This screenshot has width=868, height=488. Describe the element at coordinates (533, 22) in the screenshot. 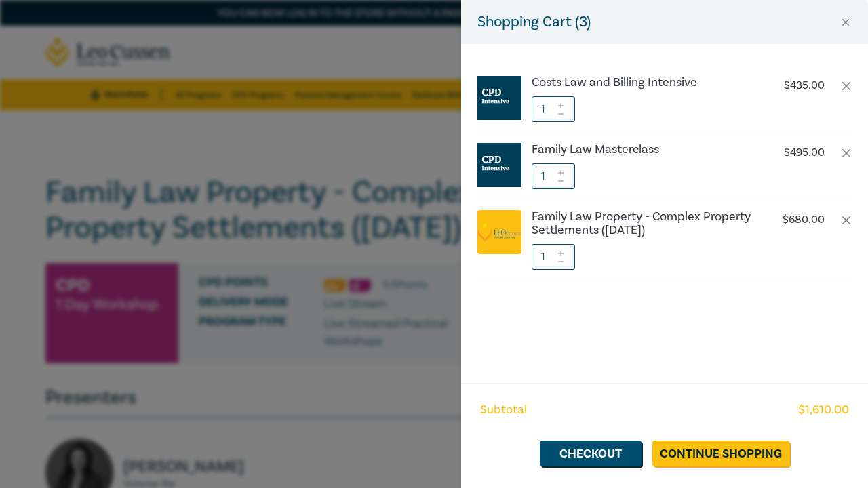

I see `h5: Shopping Cart ( 3 )` at that location.